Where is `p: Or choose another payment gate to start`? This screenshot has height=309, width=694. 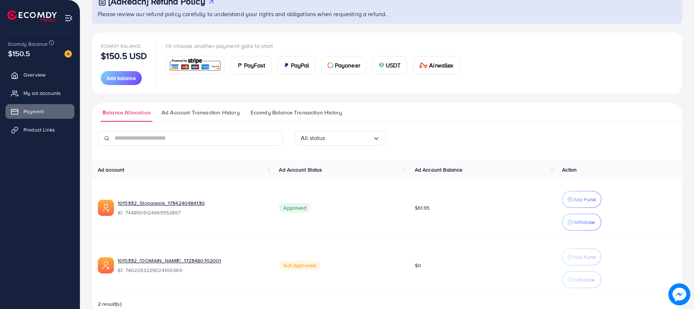 p: Or choose another payment gate to start is located at coordinates (315, 46).